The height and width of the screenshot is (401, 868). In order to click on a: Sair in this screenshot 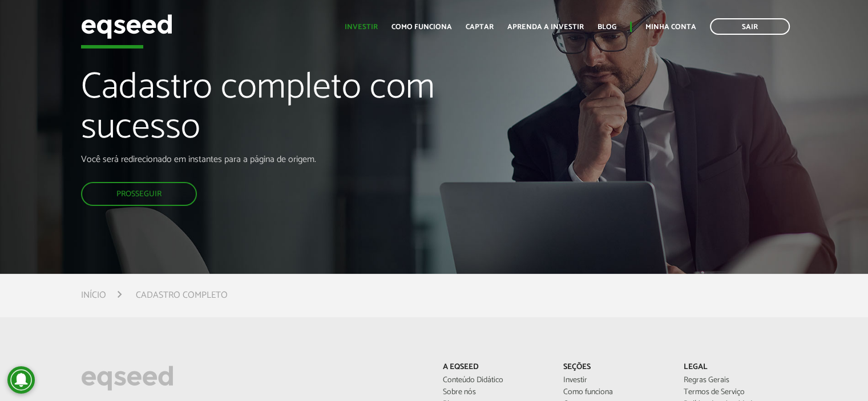, I will do `click(750, 26)`.